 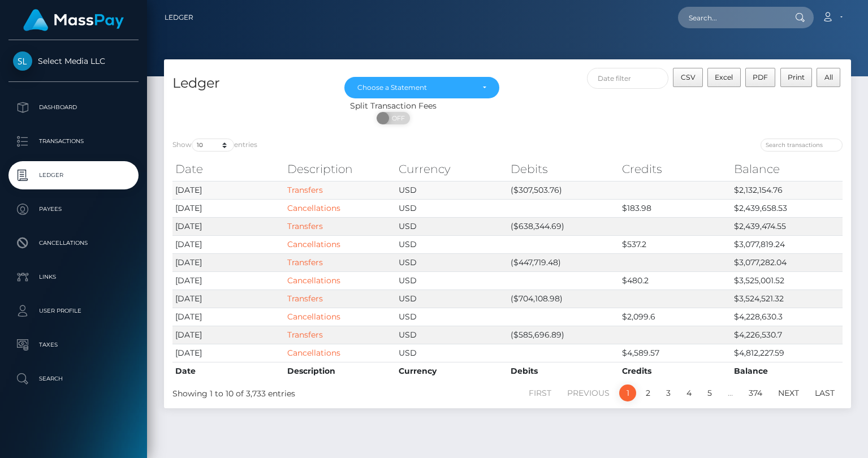 What do you see at coordinates (23, 61) in the screenshot?
I see `img: Select Media LLC` at bounding box center [23, 61].